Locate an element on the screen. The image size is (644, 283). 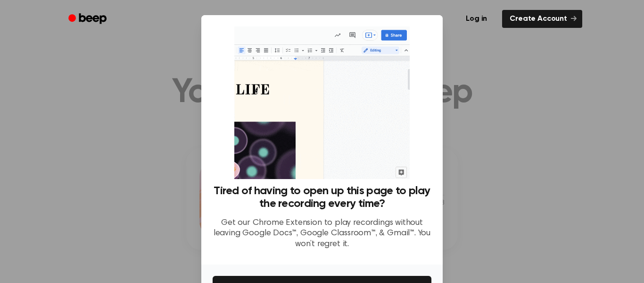
h3: Tired of having to open up this page to play the recording every time? is located at coordinates (322, 198).